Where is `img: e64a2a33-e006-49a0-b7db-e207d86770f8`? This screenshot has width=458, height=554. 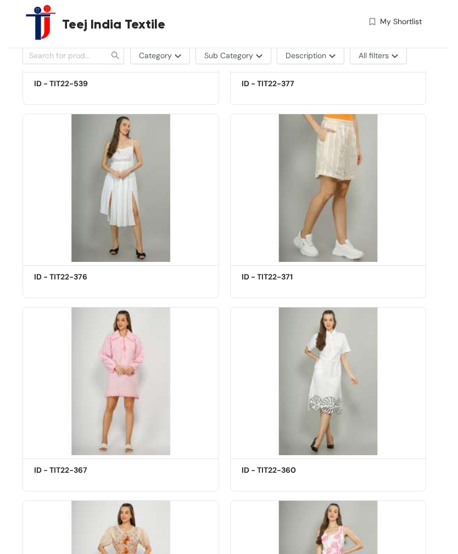
img: e64a2a33-e006-49a0-b7db-e207d86770f8 is located at coordinates (328, 381).